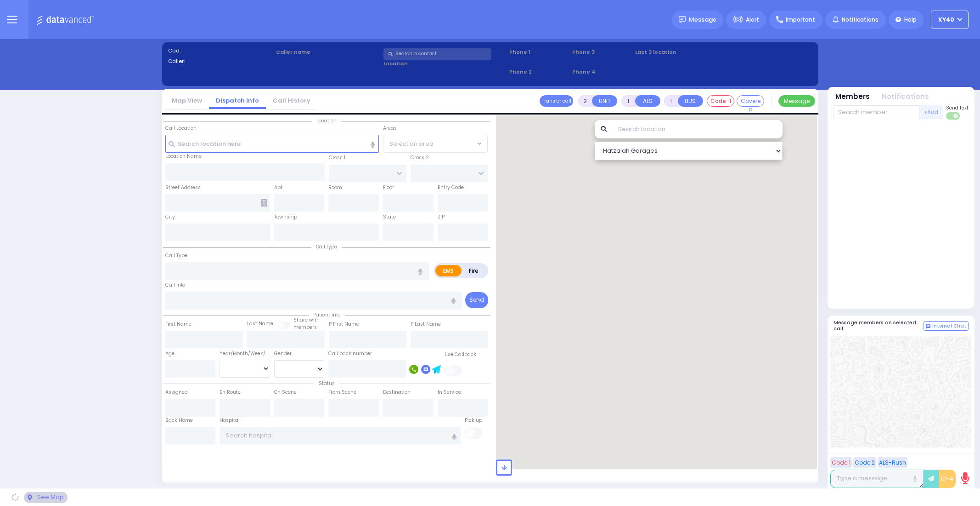  What do you see at coordinates (264, 203) in the screenshot?
I see `span: Other building occupants` at bounding box center [264, 203].